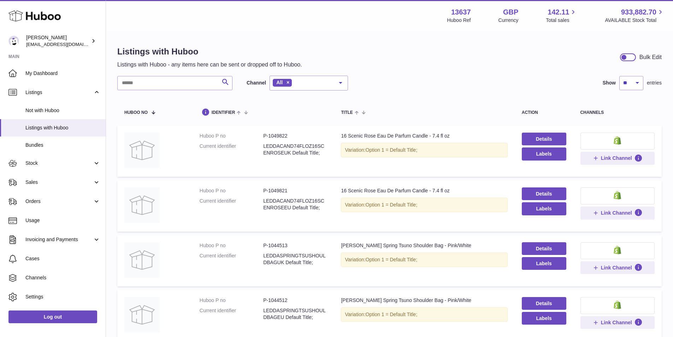 The height and width of the screenshot is (337, 673). Describe the element at coordinates (544, 112) in the screenshot. I see `div: action` at that location.